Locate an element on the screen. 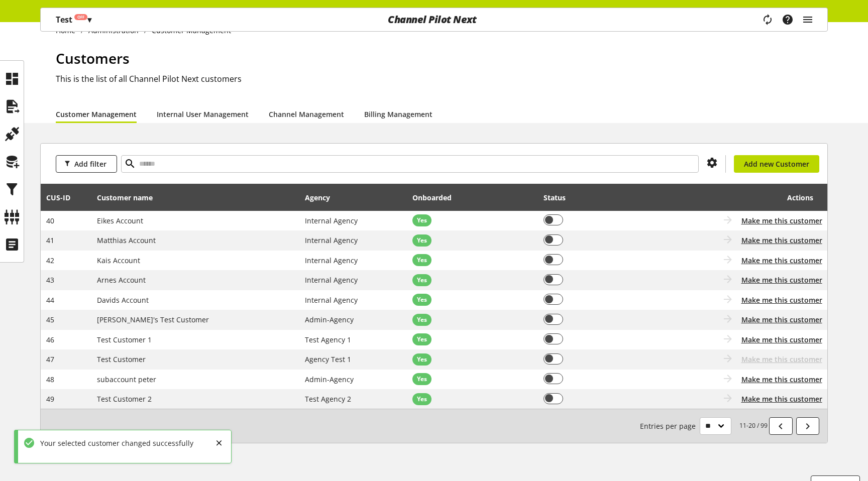  div: Agency is located at coordinates (322, 197).